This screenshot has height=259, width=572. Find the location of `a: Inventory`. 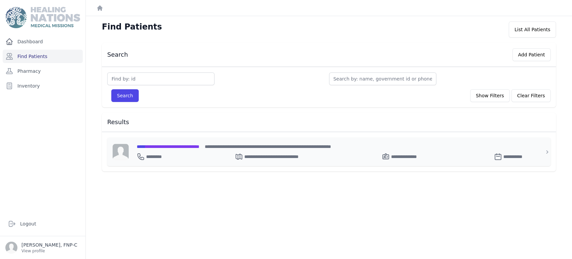

a: Inventory is located at coordinates (43, 86).